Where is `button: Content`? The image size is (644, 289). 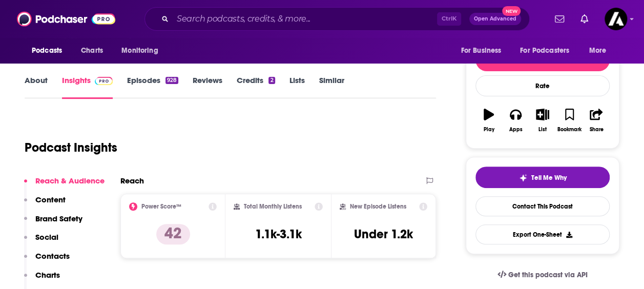 button: Content is located at coordinates (44, 204).